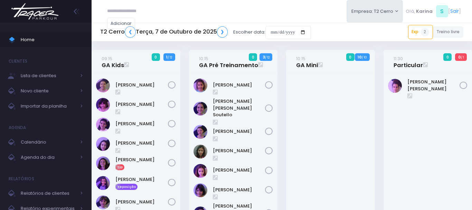  I want to click on a: 10:15GA Mini, so click(307, 62).